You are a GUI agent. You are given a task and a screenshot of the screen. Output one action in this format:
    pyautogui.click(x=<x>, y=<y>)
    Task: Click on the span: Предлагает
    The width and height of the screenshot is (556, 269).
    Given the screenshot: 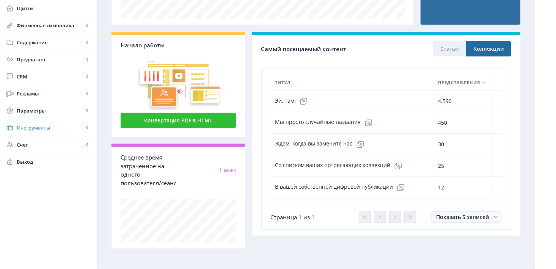 What is the action you would take?
    pyautogui.click(x=50, y=60)
    